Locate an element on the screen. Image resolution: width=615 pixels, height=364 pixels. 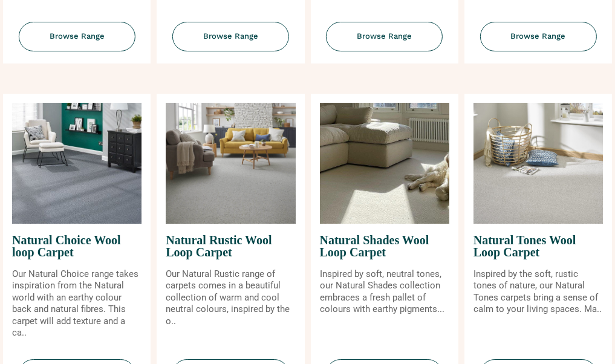
img: Natural Shades Wool Loop Carpet is located at coordinates (385, 163).